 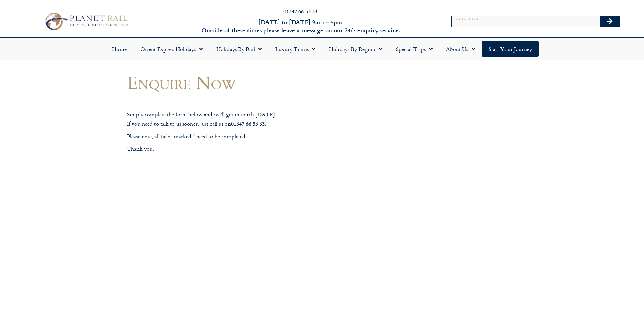 I want to click on img: Planet Rail Train Holidays Logo, so click(x=86, y=22).